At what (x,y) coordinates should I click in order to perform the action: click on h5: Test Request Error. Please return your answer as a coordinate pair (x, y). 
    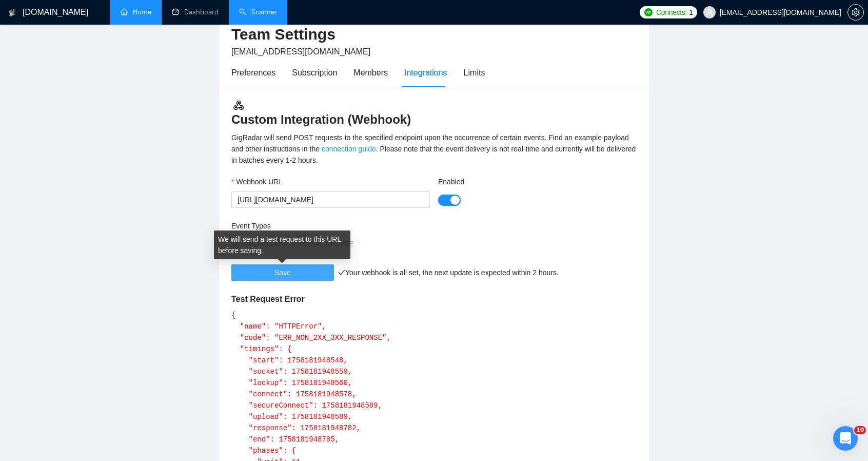
    Looking at the image, I should click on (434, 299).